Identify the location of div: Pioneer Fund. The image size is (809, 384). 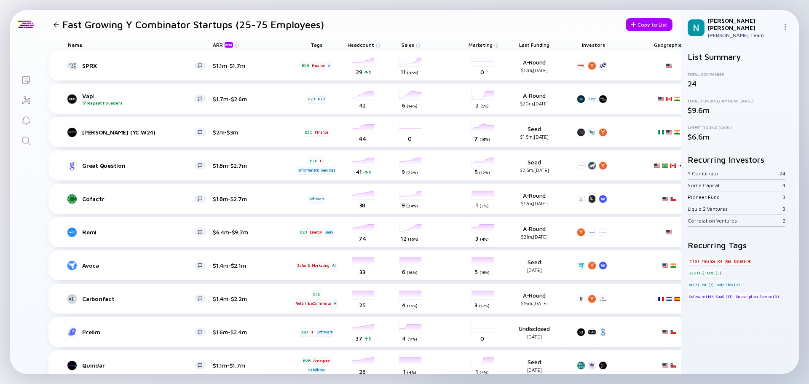
(735, 197).